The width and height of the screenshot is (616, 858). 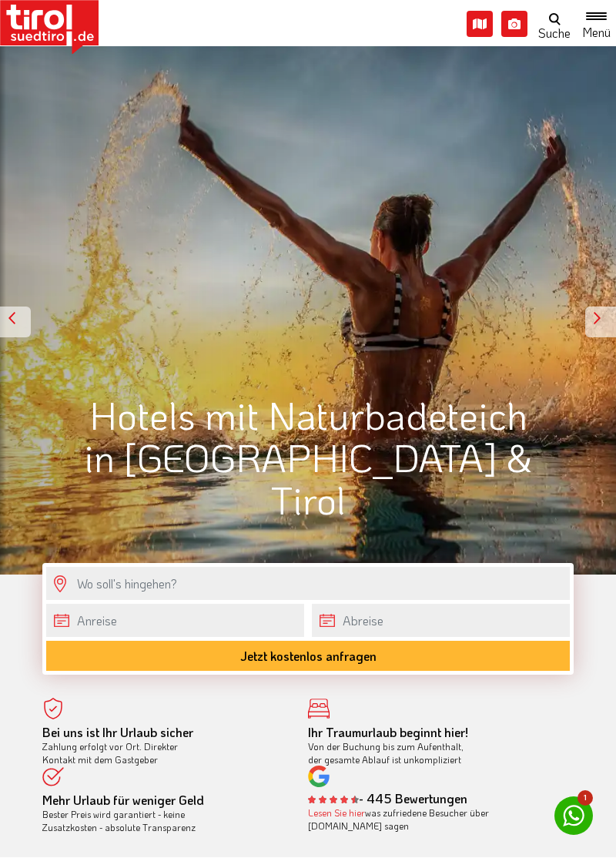 I want to click on b: - 445 Bewertungen, so click(x=387, y=798).